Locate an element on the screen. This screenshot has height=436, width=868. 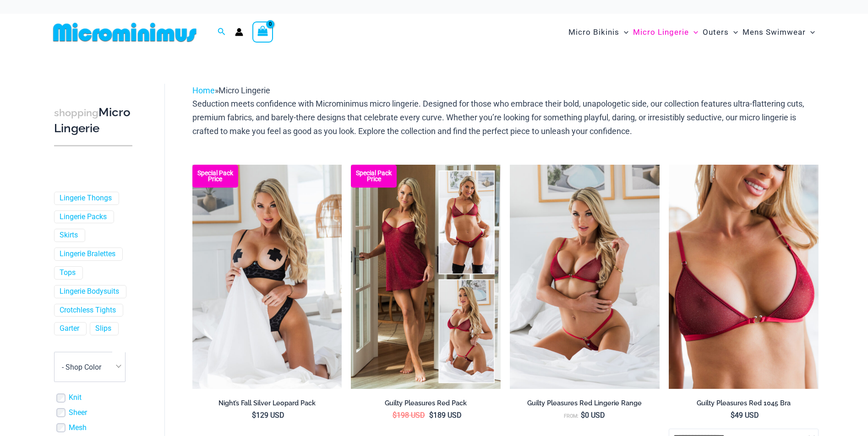
a: Guilty Pleasures Red 1045 Bra 689 Micro 05Guilty Pleasures Red 1045 Bra 689 Micro 06Guilty Pleasu... is located at coordinates (584, 276).